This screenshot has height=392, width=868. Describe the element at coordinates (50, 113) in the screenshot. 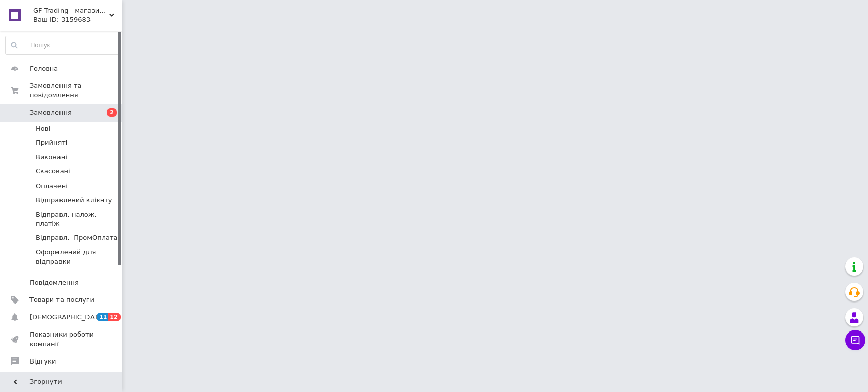

I see `span: Замовлення` at that location.